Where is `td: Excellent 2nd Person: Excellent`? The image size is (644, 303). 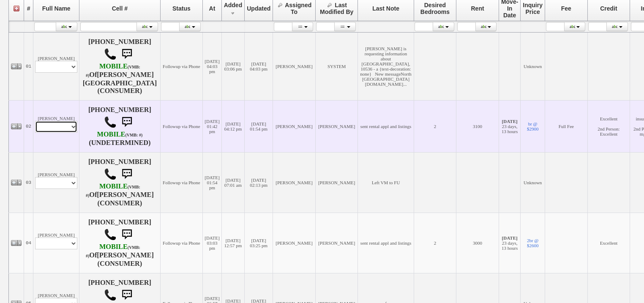 td: Excellent 2nd Person: Excellent is located at coordinates (608, 126).